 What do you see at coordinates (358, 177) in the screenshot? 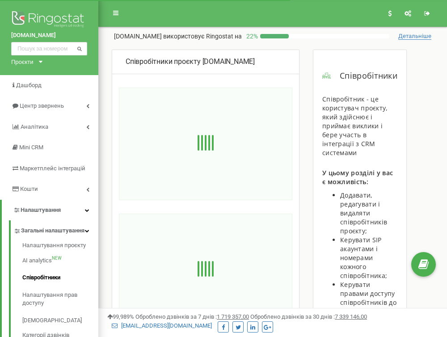
I see `span: У цьому розділі у вас є можливість:` at bounding box center [358, 177].